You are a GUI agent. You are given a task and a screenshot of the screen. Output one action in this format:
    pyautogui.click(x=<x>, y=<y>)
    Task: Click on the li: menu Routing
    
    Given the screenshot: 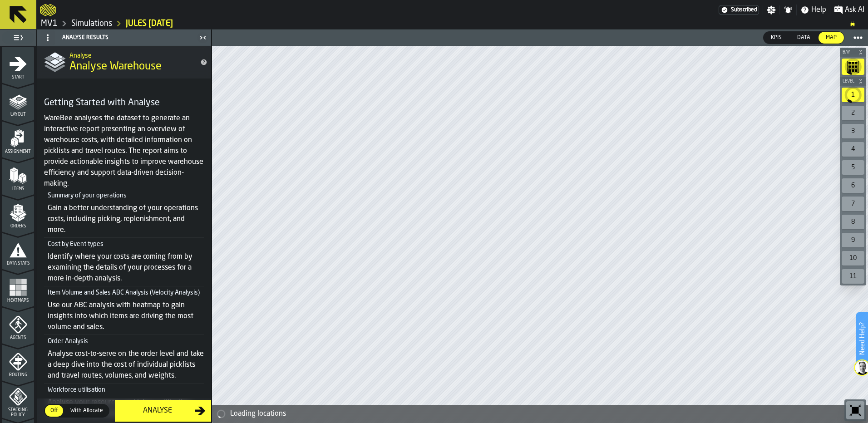 What is the action you would take?
    pyautogui.click(x=18, y=363)
    